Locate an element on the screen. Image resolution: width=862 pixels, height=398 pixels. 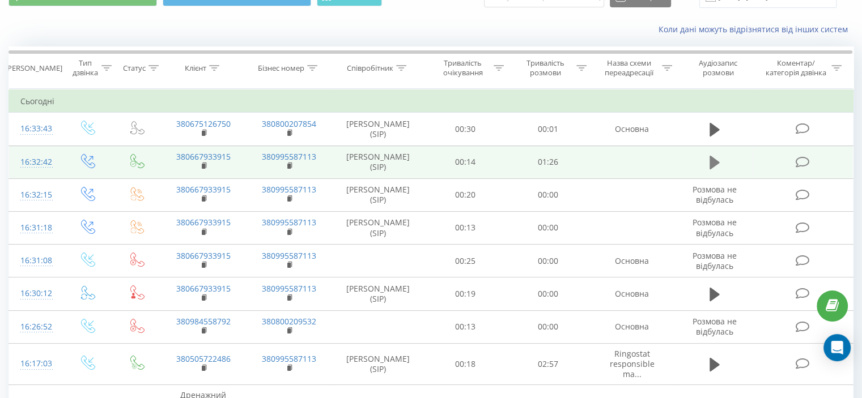
div: Назва схеми переадресації is located at coordinates (629, 68).